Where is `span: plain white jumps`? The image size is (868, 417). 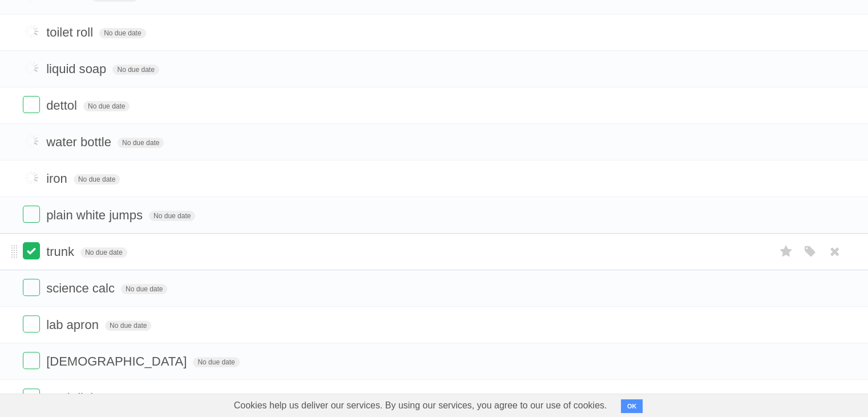 span: plain white jumps is located at coordinates (96, 215).